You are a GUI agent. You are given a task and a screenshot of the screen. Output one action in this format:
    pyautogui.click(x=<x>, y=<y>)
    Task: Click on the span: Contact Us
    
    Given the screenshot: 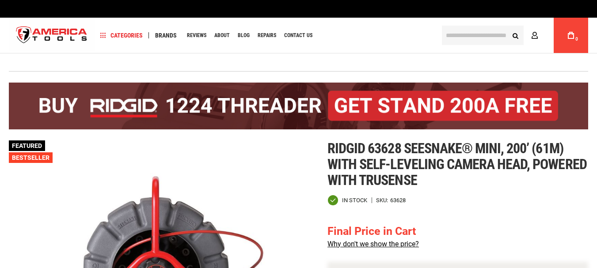 What is the action you would take?
    pyautogui.click(x=298, y=35)
    